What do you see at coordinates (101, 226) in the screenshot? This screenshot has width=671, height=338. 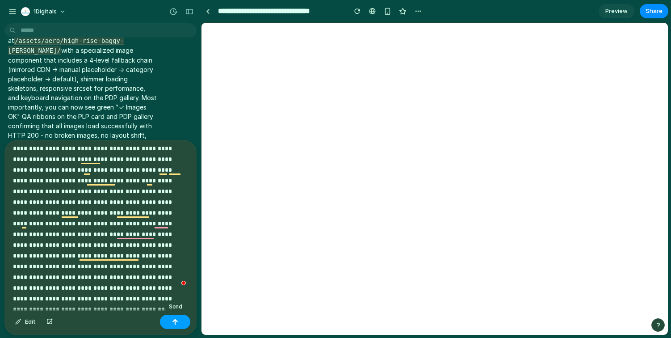 I see `div: To enrich screen reader interactions, please activate Accessibility in Grammarly extension settings` at bounding box center [101, 226].